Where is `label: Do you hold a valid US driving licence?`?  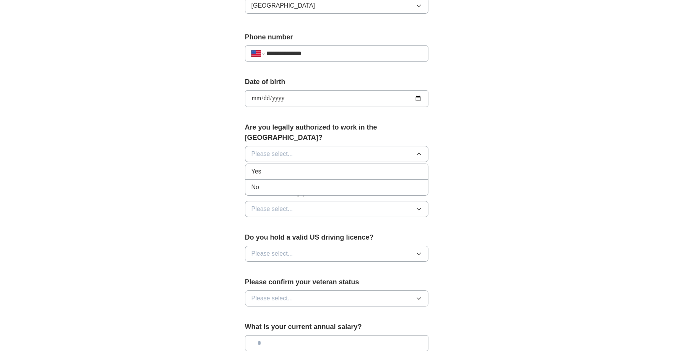
label: Do you hold a valid US driving licence? is located at coordinates (336, 237).